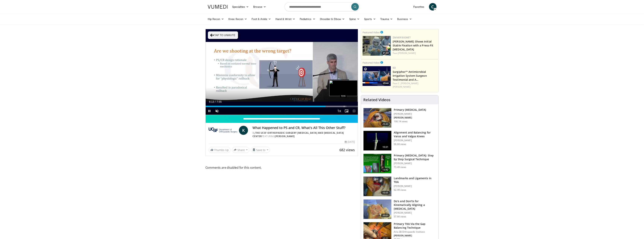 This screenshot has width=644, height=239. I want to click on button: Save to, so click(260, 150).